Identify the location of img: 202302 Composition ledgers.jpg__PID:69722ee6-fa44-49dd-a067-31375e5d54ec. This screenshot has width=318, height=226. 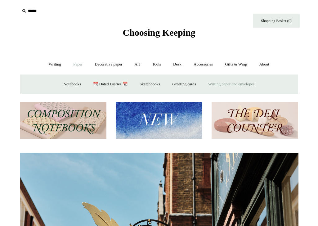
(63, 120).